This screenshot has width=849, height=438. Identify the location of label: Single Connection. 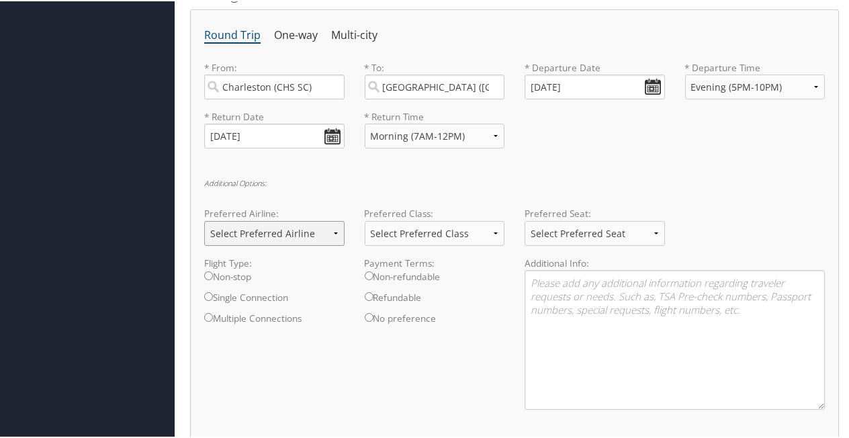
(274, 299).